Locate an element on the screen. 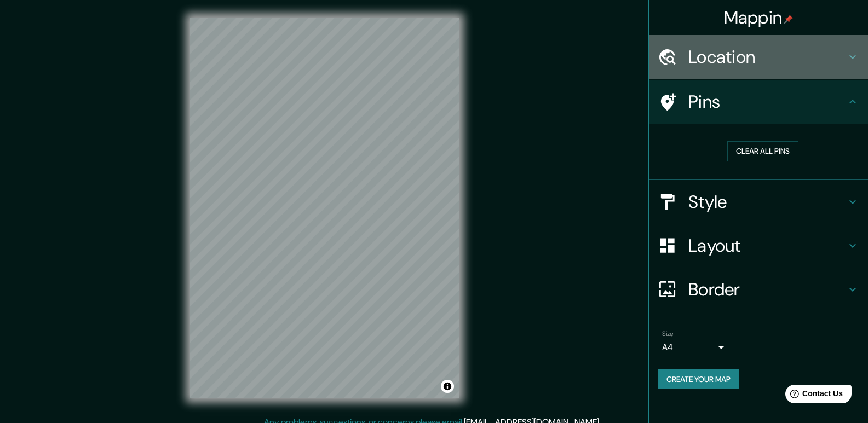 This screenshot has height=423, width=868. div: Location is located at coordinates (759, 57).